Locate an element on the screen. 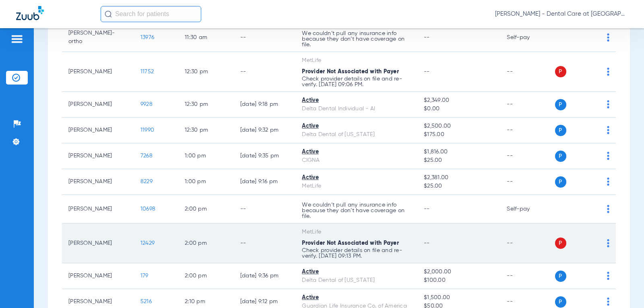 This screenshot has height=308, width=644. span: $1,816.00 is located at coordinates (459, 152).